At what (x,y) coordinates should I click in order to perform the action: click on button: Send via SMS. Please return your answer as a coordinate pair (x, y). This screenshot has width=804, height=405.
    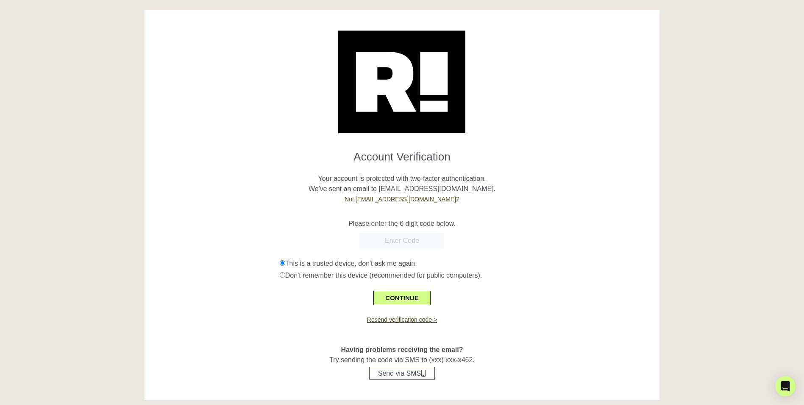
    Looking at the image, I should click on (402, 373).